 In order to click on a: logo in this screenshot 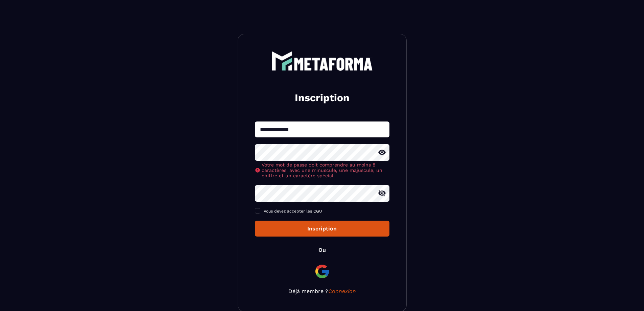, I will do `click(322, 61)`.